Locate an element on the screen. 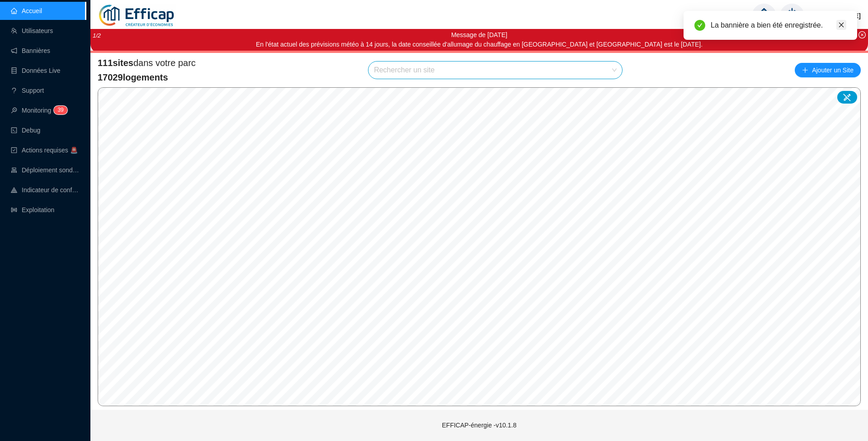 This screenshot has width=868, height=441. span: 111 sites is located at coordinates (115, 63).